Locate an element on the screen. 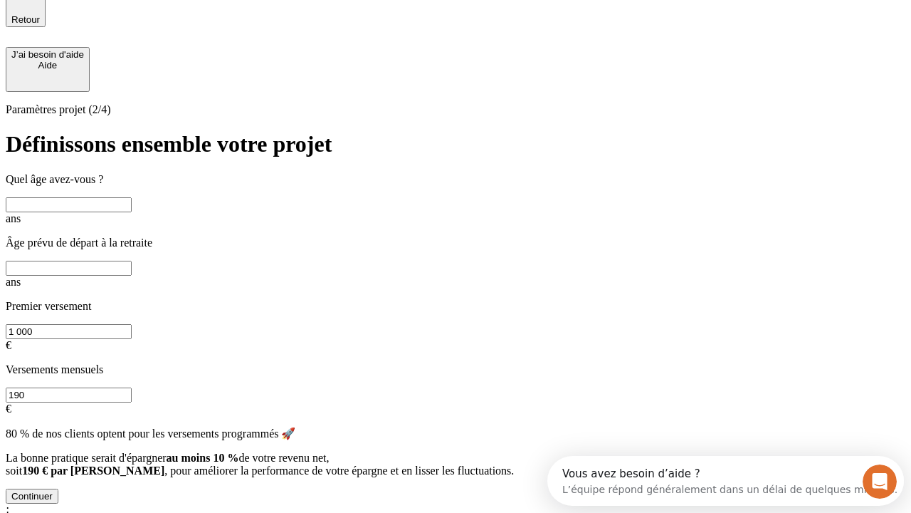 The width and height of the screenshot is (911, 513). div: Continuer is located at coordinates (32, 496).